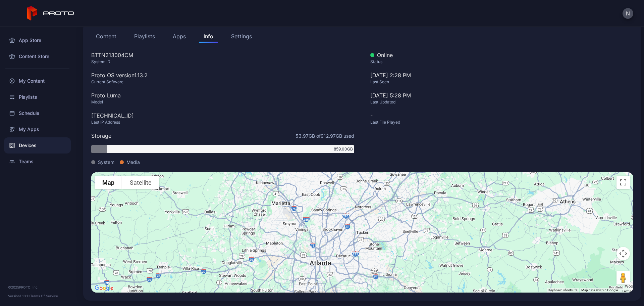 This screenshot has height=306, width=644. What do you see at coordinates (241, 36) in the screenshot?
I see `div: Settings` at bounding box center [241, 36].